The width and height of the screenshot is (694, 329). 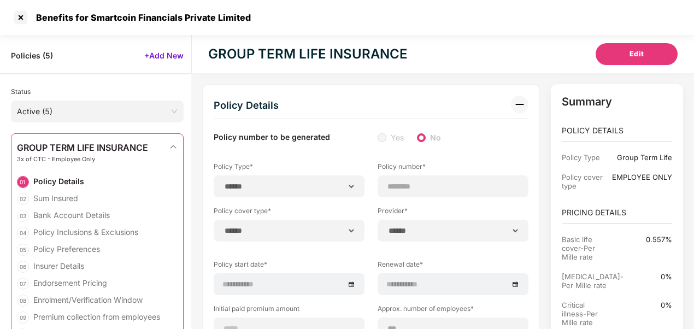 I want to click on span: Edit, so click(x=637, y=54).